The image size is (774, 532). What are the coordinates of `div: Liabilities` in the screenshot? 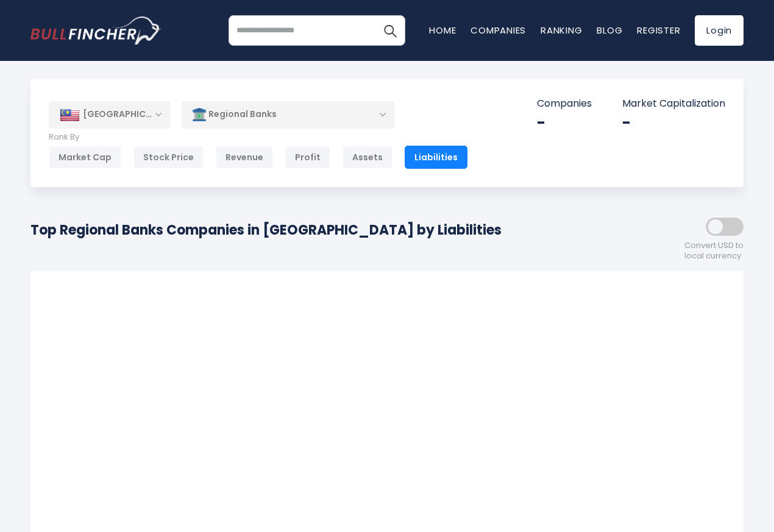 It's located at (436, 157).